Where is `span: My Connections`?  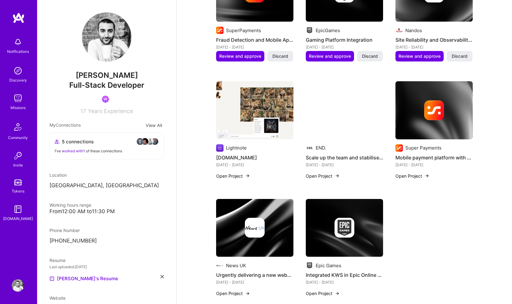 span: My Connections is located at coordinates (65, 125).